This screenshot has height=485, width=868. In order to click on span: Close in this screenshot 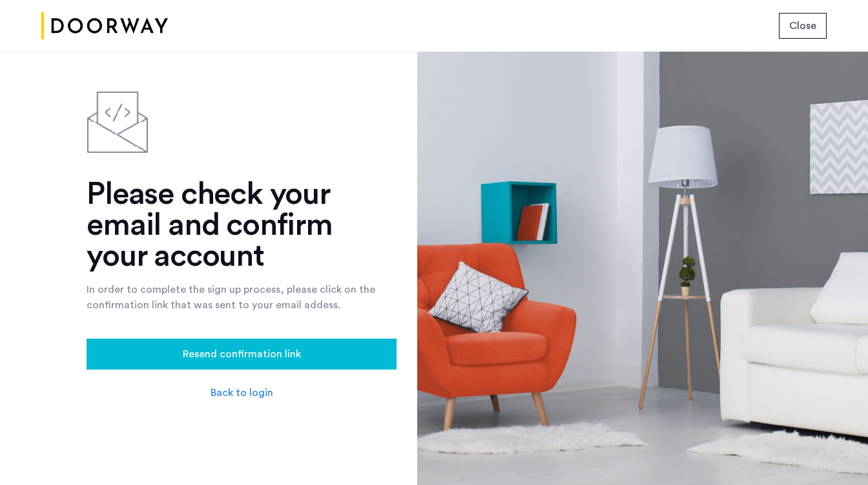, I will do `click(803, 26)`.